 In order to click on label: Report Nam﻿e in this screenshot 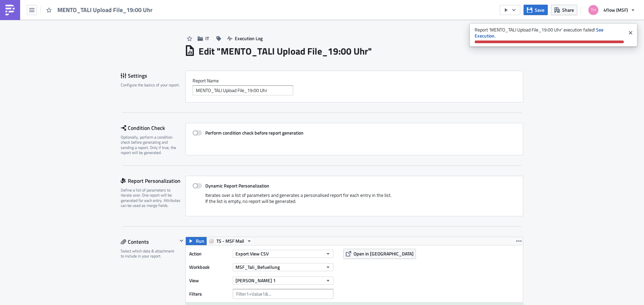, I will do `click(354, 81)`.